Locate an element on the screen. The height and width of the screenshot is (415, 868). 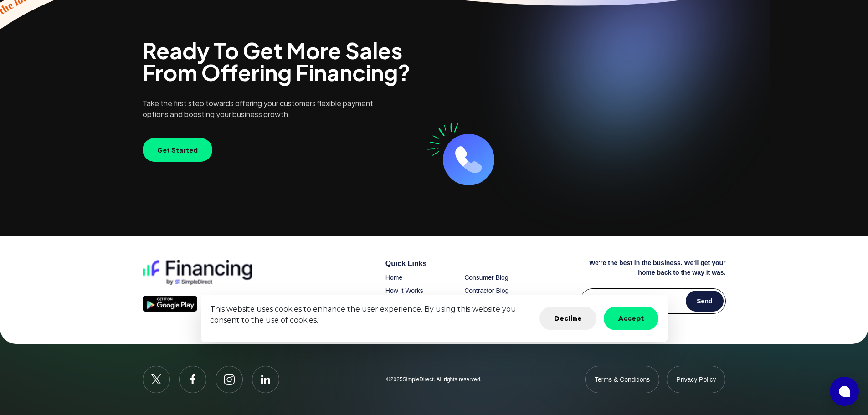
button: Accept is located at coordinates (630, 318).